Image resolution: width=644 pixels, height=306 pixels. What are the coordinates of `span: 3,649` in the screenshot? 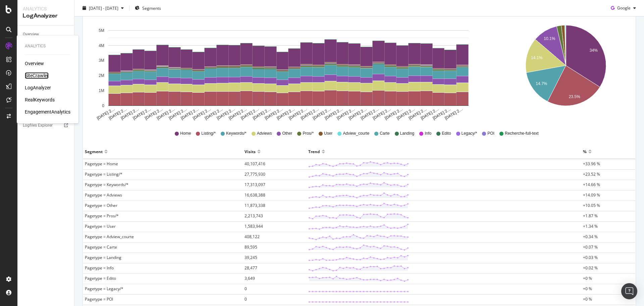 It's located at (250, 278).